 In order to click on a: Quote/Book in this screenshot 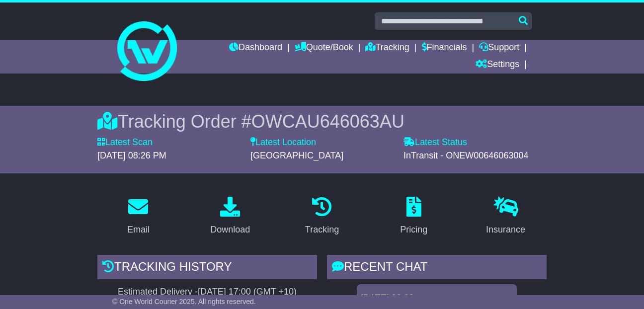, I will do `click(324, 48)`.